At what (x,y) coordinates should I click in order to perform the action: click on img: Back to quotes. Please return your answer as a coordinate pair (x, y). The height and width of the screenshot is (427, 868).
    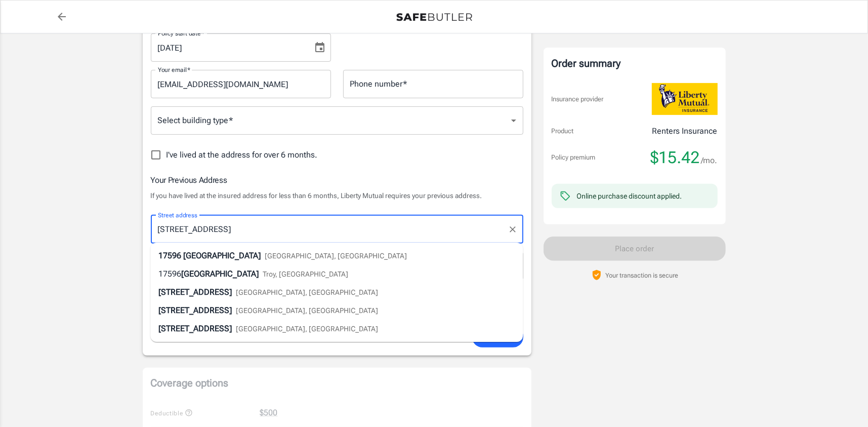
    Looking at the image, I should click on (434, 17).